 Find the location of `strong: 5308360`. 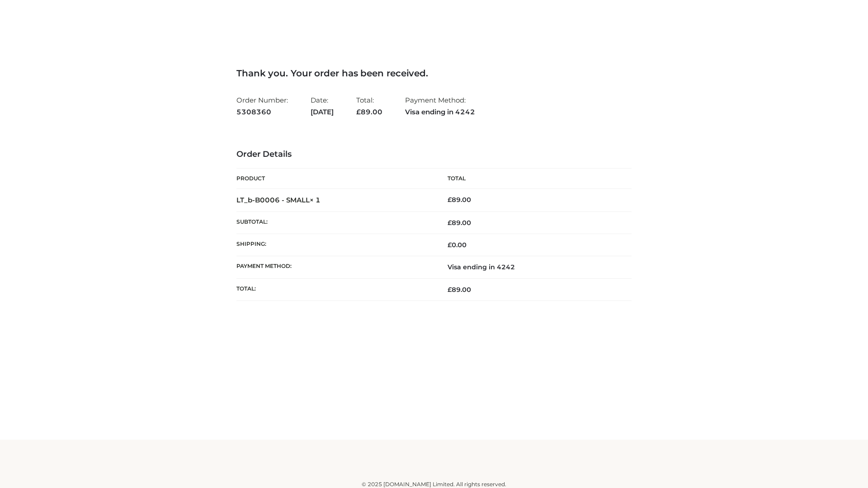

strong: 5308360 is located at coordinates (262, 112).